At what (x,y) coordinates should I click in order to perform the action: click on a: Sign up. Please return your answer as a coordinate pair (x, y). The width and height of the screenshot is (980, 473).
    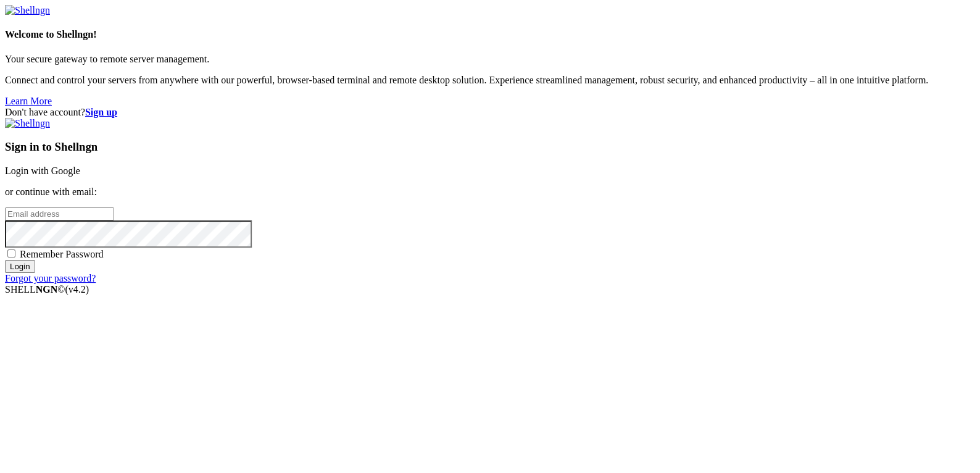
    Looking at the image, I should click on (101, 112).